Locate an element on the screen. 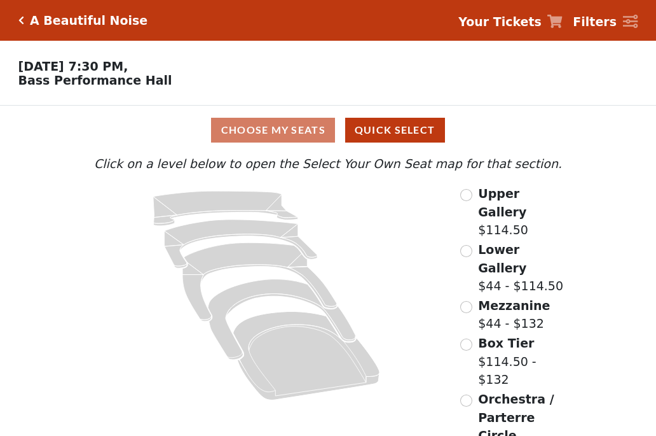  path: Orchestra / Parterre Circle - Seats Available: 9 is located at coordinates (307, 356).